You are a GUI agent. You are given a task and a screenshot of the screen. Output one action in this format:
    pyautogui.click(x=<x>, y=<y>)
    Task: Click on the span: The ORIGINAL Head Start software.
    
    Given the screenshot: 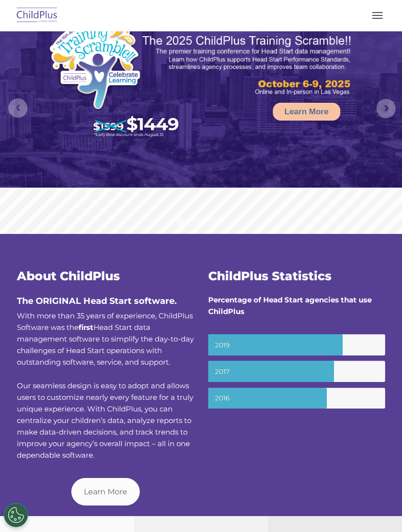 What is the action you would take?
    pyautogui.click(x=97, y=301)
    